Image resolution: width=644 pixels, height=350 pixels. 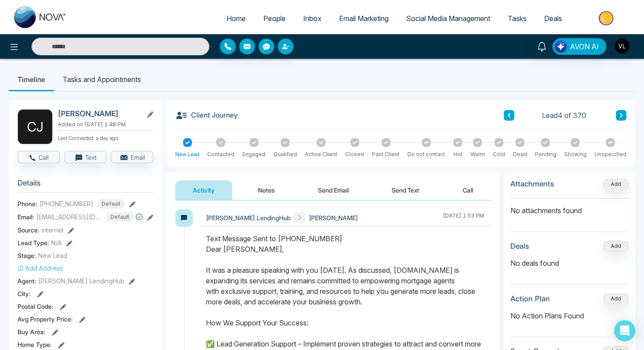 What do you see at coordinates (274, 18) in the screenshot?
I see `a: People` at bounding box center [274, 18].